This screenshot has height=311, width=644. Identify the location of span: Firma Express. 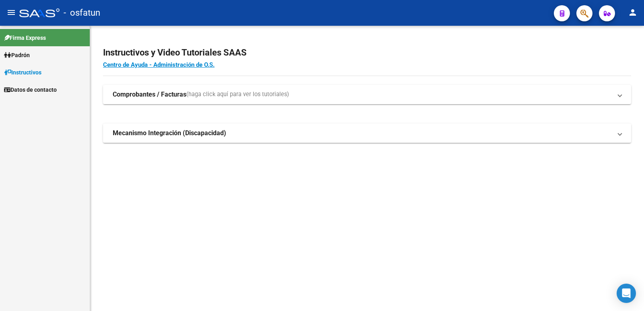
(25, 38).